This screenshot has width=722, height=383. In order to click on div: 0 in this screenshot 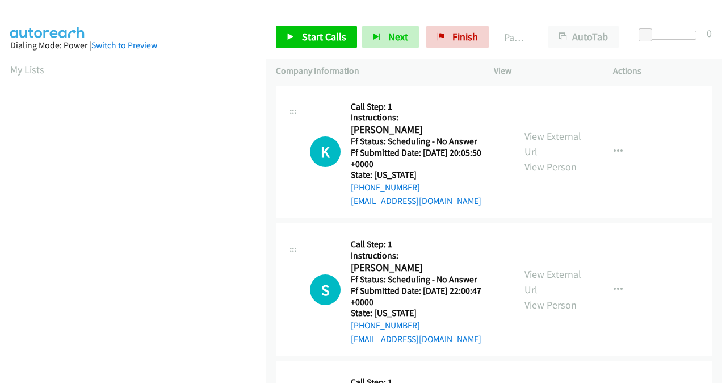, I will do `click(709, 33)`.